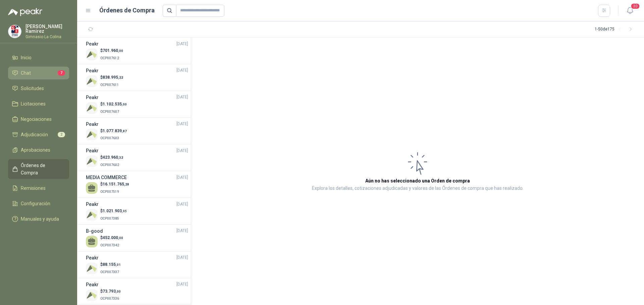 Image resolution: width=644 pixels, height=305 pixels. I want to click on span: ,32, so click(121, 158).